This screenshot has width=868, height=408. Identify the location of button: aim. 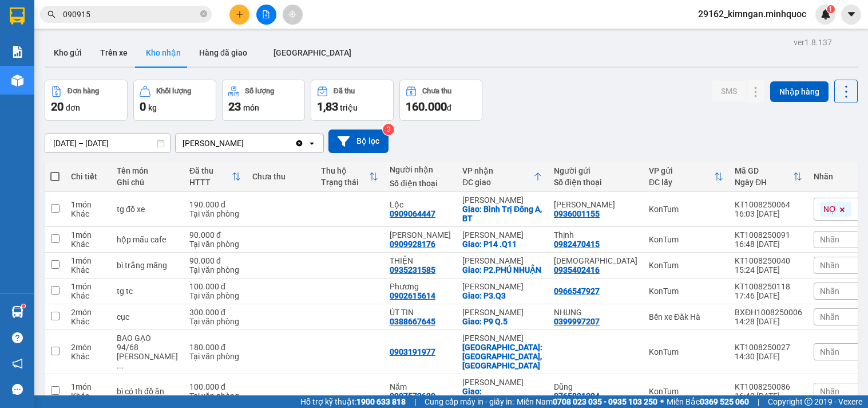
(293, 15).